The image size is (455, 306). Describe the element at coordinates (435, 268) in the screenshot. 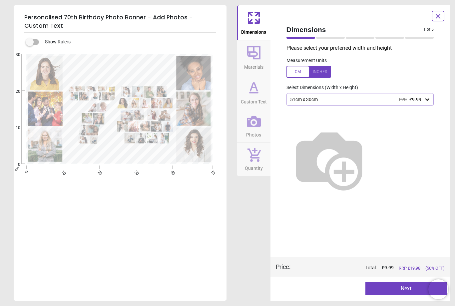

I see `span: (50% OFF)` at that location.